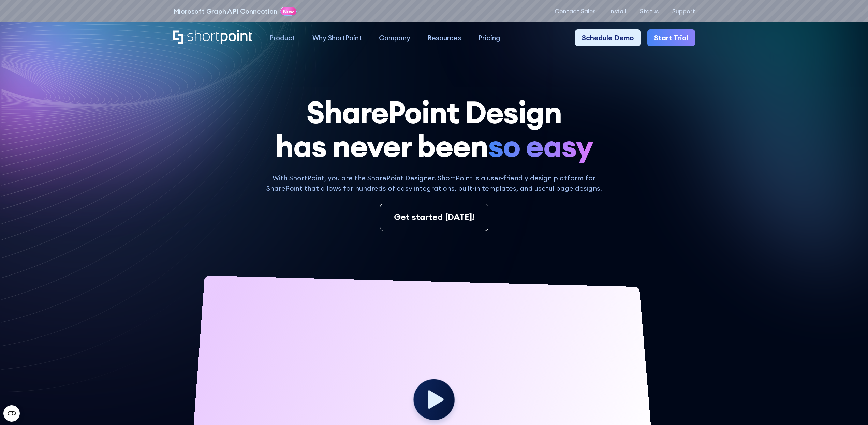 This screenshot has width=868, height=425. What do you see at coordinates (337, 38) in the screenshot?
I see `a: Why ShortPoint` at bounding box center [337, 38].